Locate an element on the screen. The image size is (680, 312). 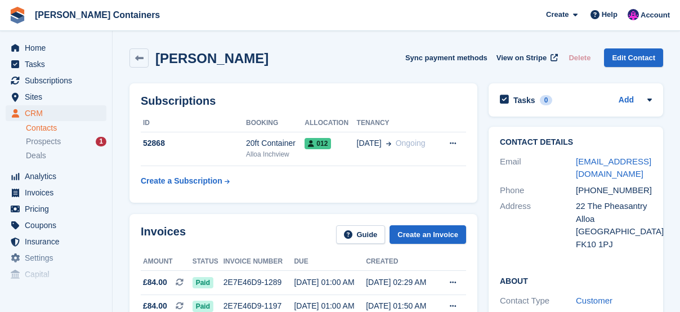
th: Amount is located at coordinates (167, 262).